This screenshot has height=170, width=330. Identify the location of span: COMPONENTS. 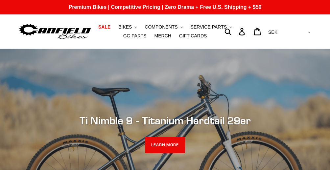
(161, 27).